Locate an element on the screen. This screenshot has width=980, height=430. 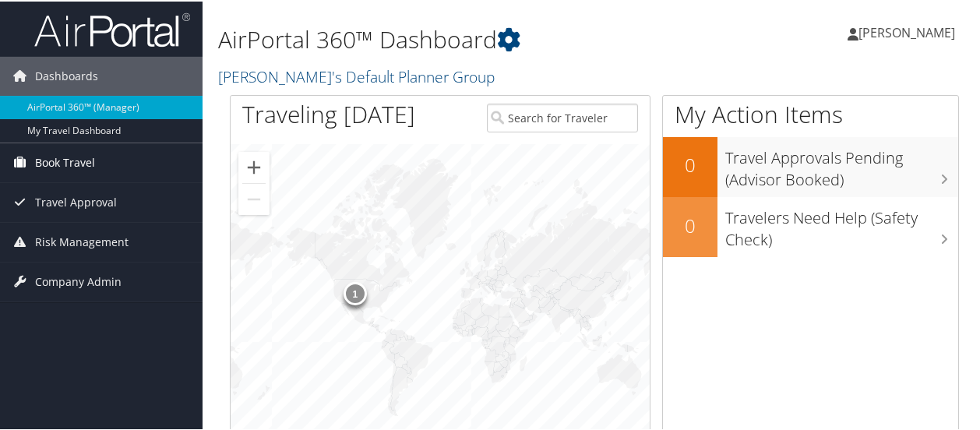
span: Book Travel is located at coordinates (65, 161).